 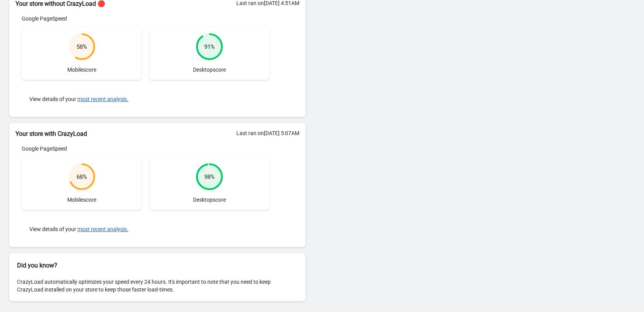 What do you see at coordinates (209, 47) in the screenshot?
I see `div: 91 %` at bounding box center [209, 47].